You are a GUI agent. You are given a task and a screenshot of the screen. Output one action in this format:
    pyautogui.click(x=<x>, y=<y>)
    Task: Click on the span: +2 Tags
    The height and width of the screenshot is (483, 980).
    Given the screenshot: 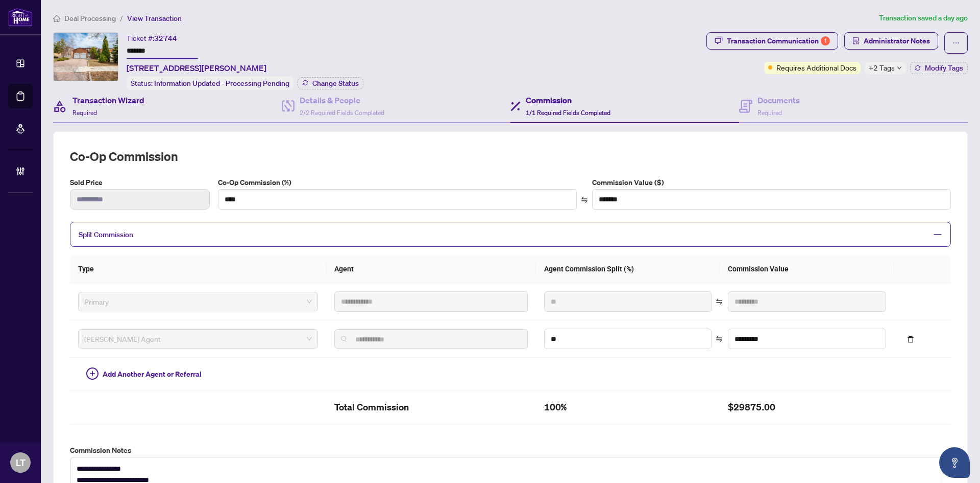 What is the action you would take?
    pyautogui.click(x=882, y=67)
    